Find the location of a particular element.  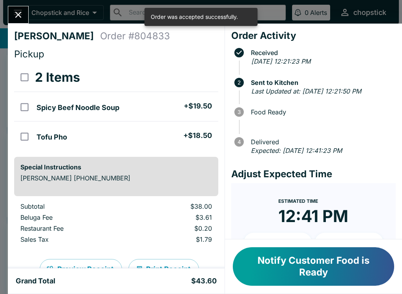

div: Order was accepted successfully. is located at coordinates (194, 17).